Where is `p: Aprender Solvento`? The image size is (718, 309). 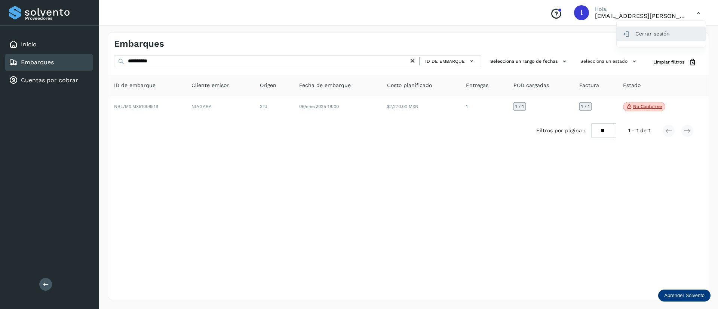
p: Aprender Solvento is located at coordinates (684, 296).